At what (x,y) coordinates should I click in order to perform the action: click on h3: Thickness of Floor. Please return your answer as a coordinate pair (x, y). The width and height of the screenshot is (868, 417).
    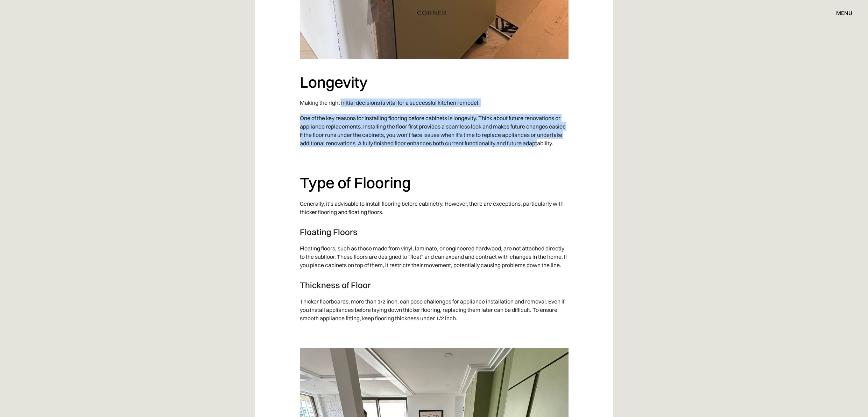
    Looking at the image, I should click on (434, 285).